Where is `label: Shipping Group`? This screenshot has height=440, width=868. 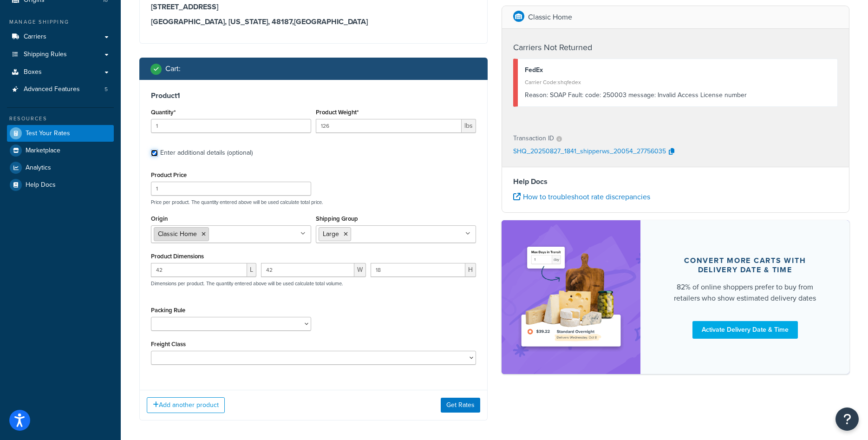 label: Shipping Group is located at coordinates (337, 218).